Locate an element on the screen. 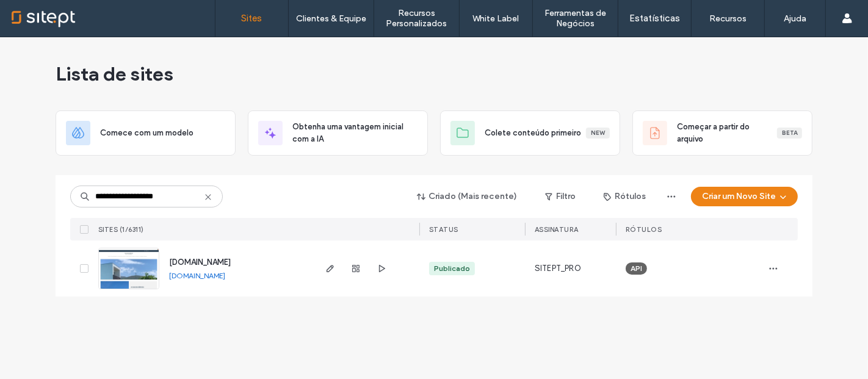 This screenshot has height=379, width=868. span: Comece com um modelo is located at coordinates (147, 133).